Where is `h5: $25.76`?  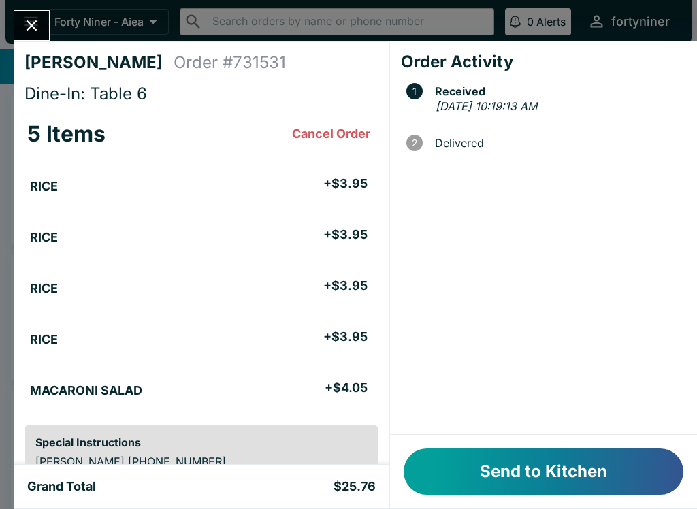
h5: $25.76 is located at coordinates (355, 487).